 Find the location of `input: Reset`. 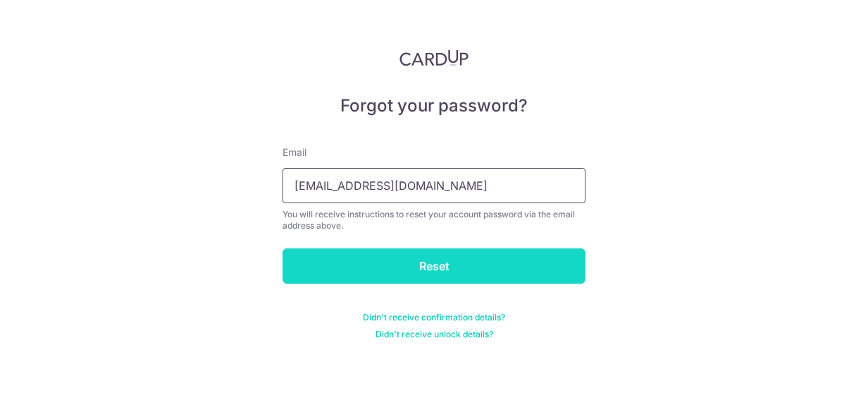

input: Reset is located at coordinates (434, 266).